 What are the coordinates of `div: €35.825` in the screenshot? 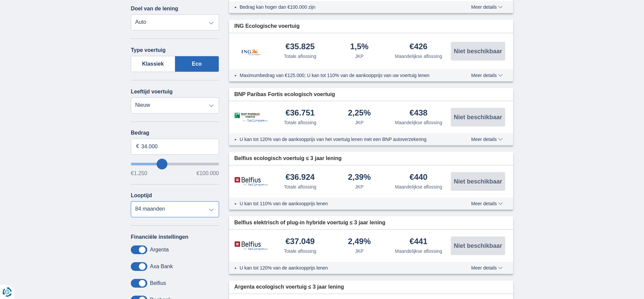 It's located at (300, 47).